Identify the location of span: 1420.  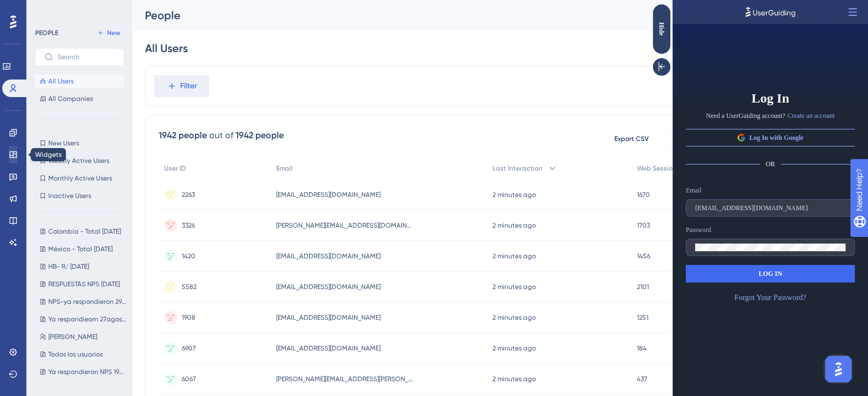
(188, 256).